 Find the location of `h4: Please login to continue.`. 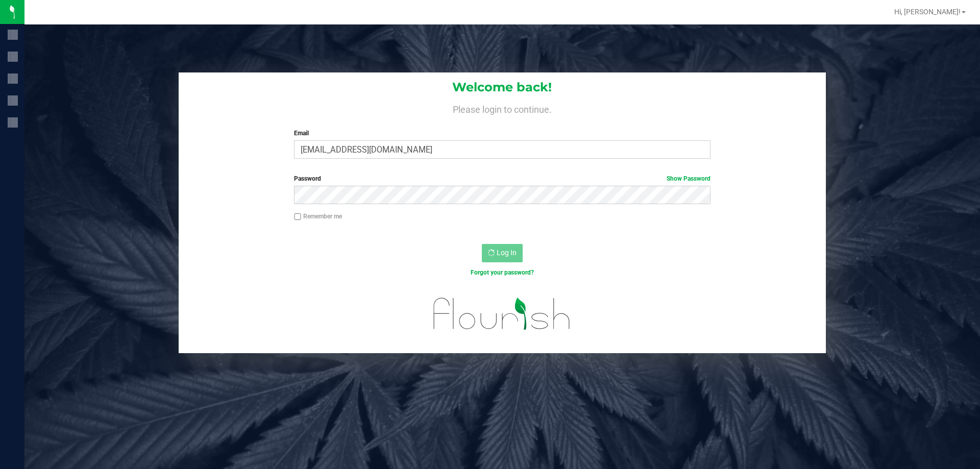

h4: Please login to continue. is located at coordinates (502, 108).